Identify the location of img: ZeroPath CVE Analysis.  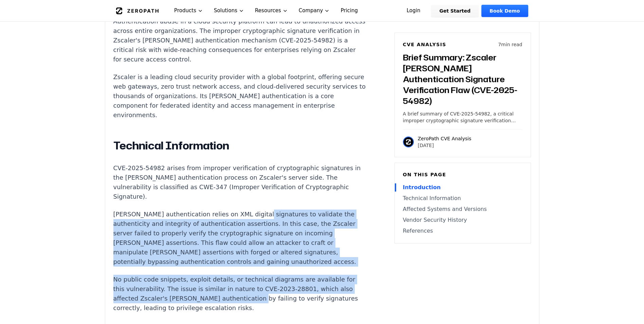
(409, 142).